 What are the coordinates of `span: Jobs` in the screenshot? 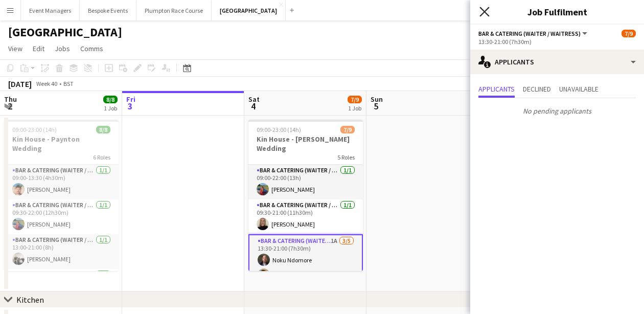 It's located at (62, 48).